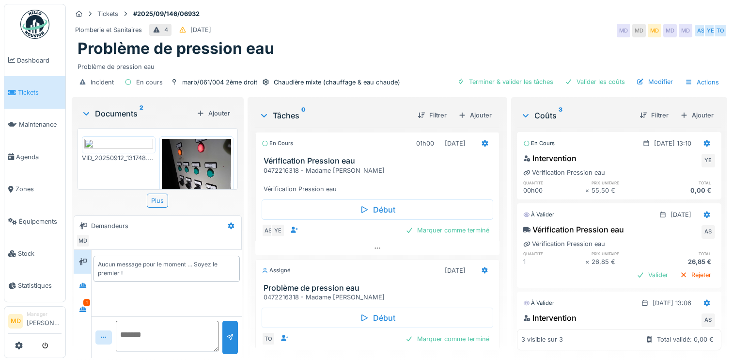 The image size is (733, 362). What do you see at coordinates (40, 285) in the screenshot?
I see `span: Statistiques` at bounding box center [40, 285].